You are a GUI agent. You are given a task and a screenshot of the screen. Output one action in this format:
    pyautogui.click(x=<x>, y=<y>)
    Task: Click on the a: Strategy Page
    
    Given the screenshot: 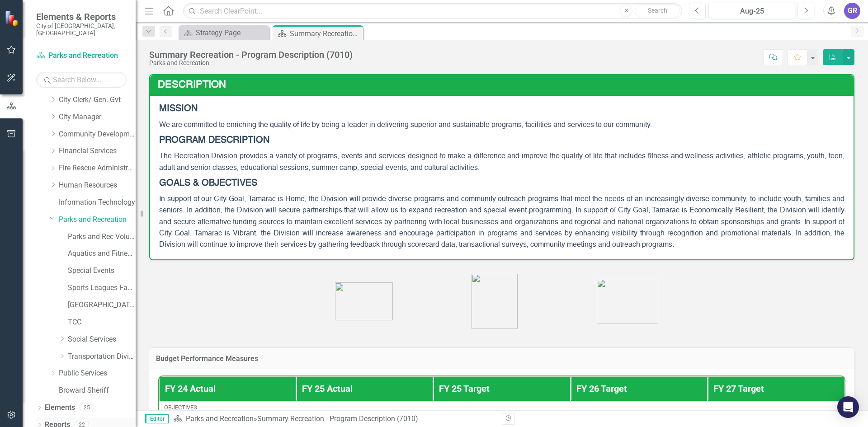 What is the action you would take?
    pyautogui.click(x=224, y=32)
    